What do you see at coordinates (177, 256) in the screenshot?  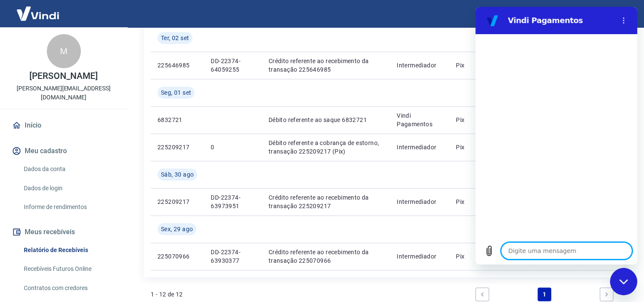 I see `p: 225070966` at bounding box center [177, 256].